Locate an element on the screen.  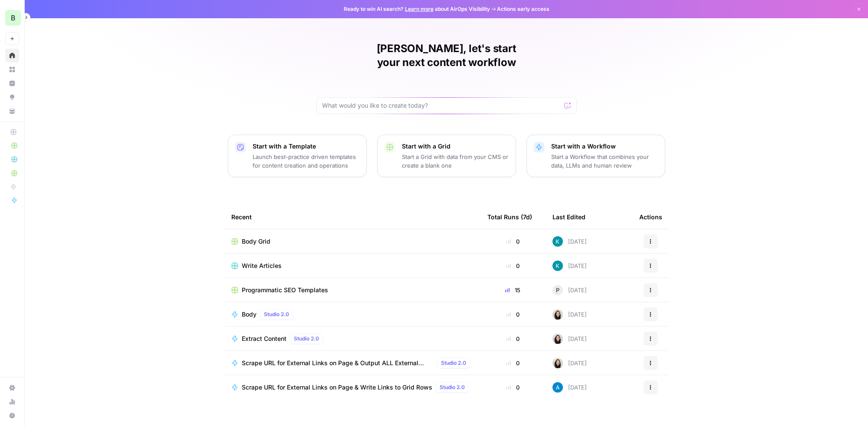
img: o3cqybgnmipr355j8nz4zpq1mc6x is located at coordinates (558, 387).